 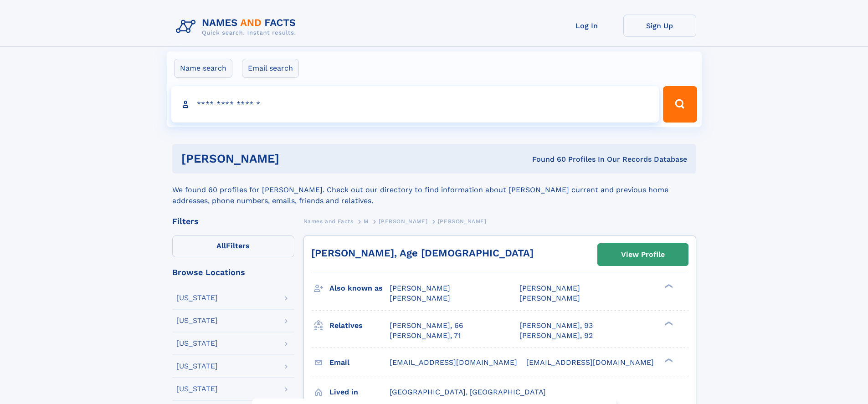 What do you see at coordinates (360, 289) in the screenshot?
I see `h3: Also known as` at bounding box center [360, 289].